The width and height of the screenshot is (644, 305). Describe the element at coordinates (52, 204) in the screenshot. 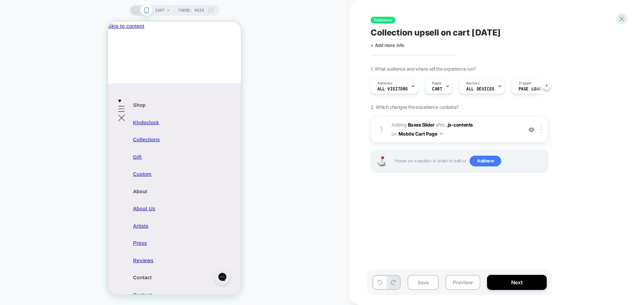

I see `a: Artists` at that location.